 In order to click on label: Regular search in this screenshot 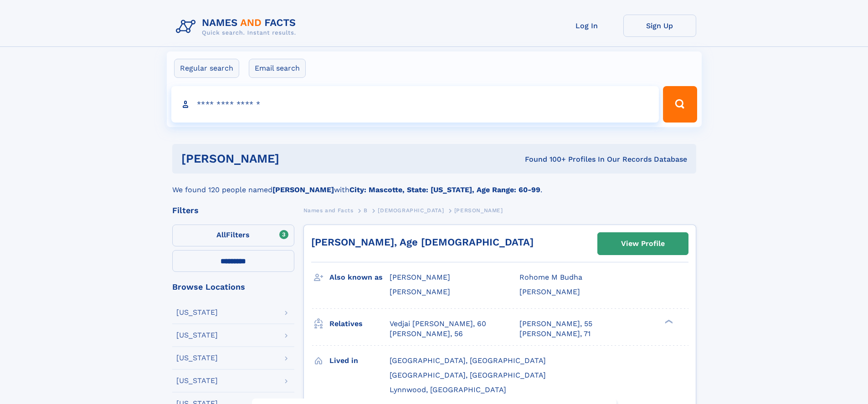, I will do `click(206, 68)`.